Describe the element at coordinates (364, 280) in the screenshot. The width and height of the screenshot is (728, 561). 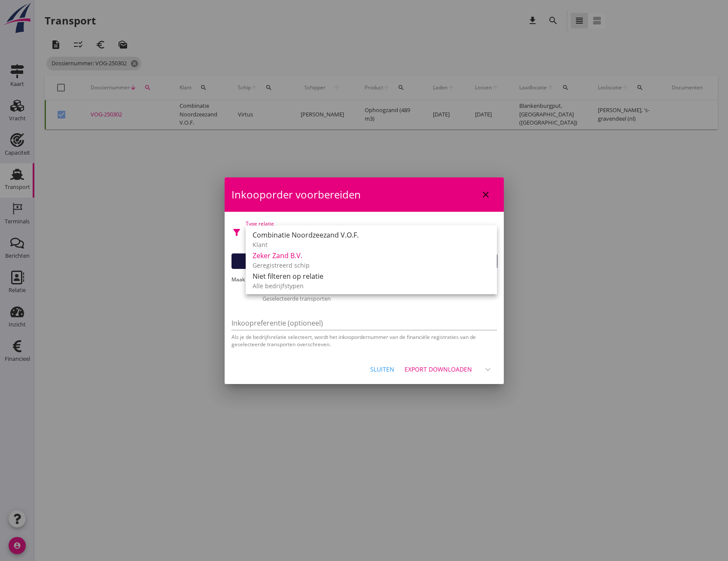
I see `p: Maak een export van de productleveringen incl. prijsregels van de geselecteerde dossiers.` at that location.